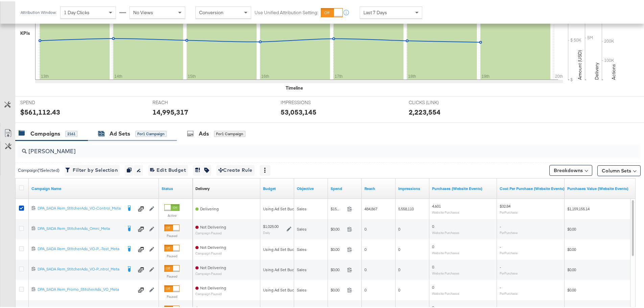  What do you see at coordinates (271, 225) in the screenshot?
I see `div: $1,025.00` at bounding box center [271, 225].